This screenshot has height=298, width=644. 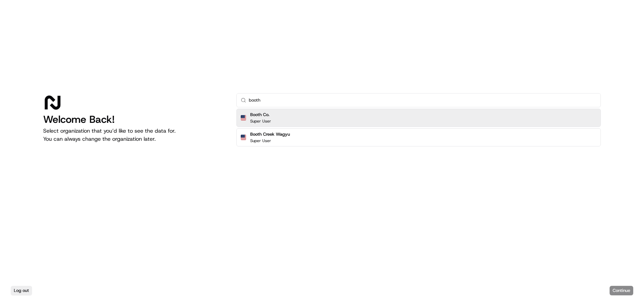 I want to click on p: Select organization that you’d like to see the data for. You can always change the organization l..., so click(x=134, y=135).